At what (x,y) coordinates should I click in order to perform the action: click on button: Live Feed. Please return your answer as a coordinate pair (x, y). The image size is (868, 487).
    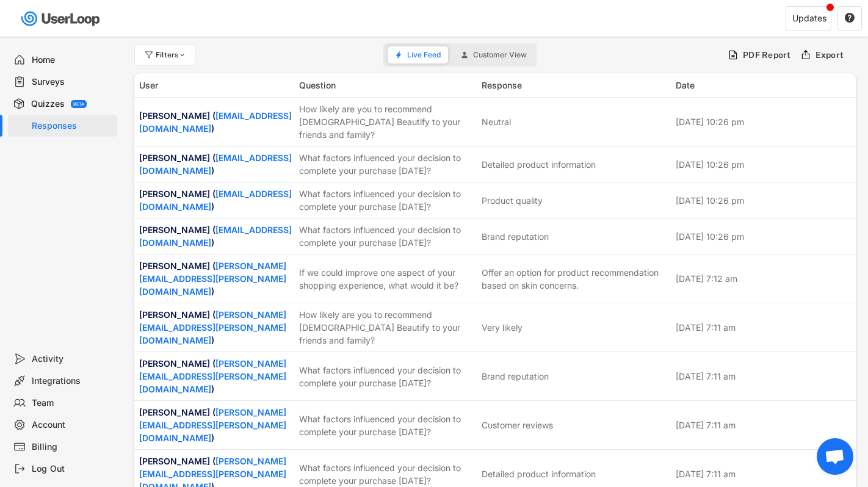
    Looking at the image, I should click on (418, 55).